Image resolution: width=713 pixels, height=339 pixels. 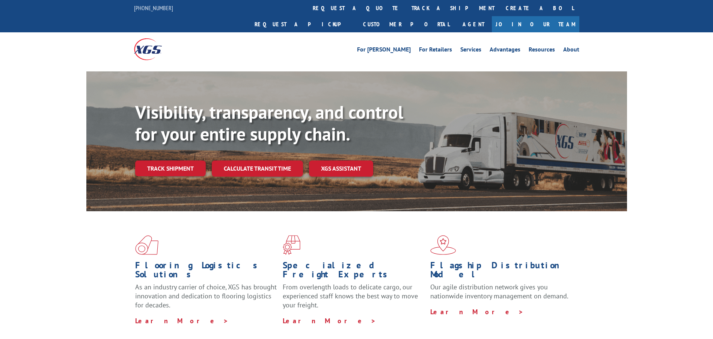 What do you see at coordinates (542, 51) in the screenshot?
I see `a: Resources` at bounding box center [542, 51].